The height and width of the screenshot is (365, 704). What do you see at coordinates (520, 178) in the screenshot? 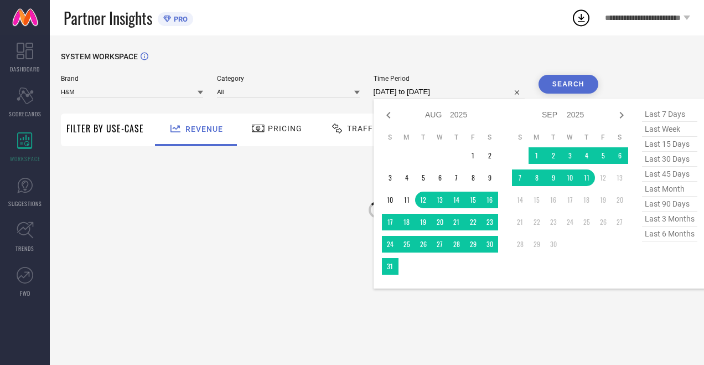
I see `td: Sun Sep 07 2025` at bounding box center [520, 178].